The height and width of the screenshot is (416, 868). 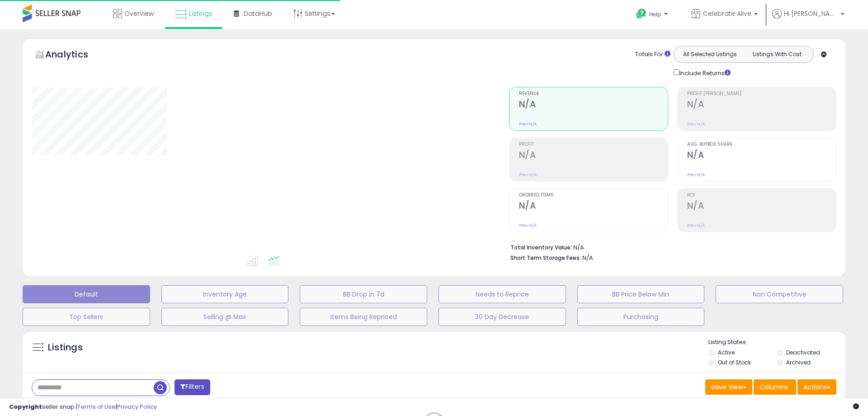 I want to click on span: Profit, so click(x=593, y=145).